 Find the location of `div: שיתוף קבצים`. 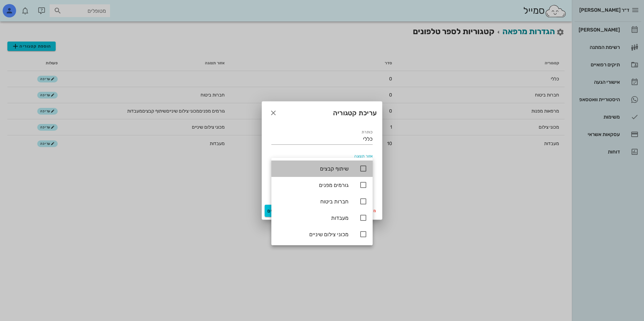

div: שיתוף קבצים is located at coordinates (313, 169).